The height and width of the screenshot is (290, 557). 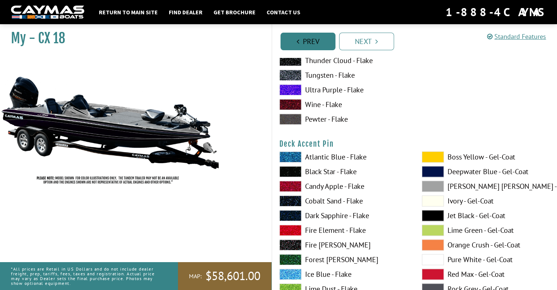 I want to click on a: Next, so click(x=367, y=41).